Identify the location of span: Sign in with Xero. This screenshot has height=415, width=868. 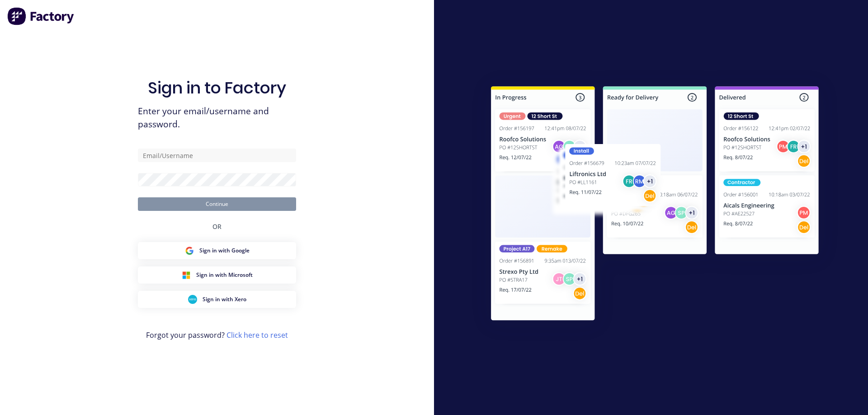
(224, 299).